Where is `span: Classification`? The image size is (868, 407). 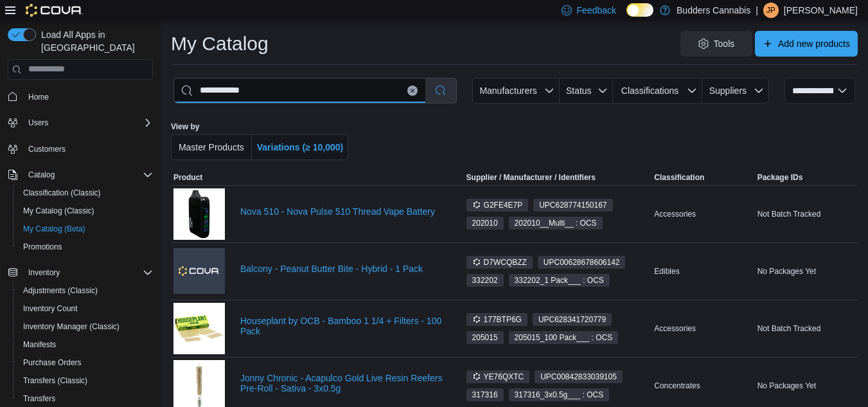
span: Classification is located at coordinates (679, 177).